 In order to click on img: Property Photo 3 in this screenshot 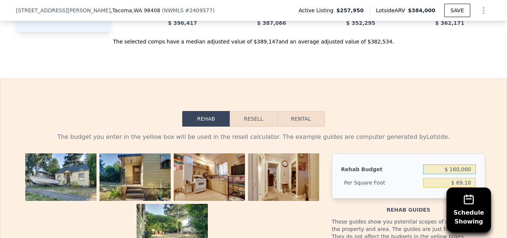, I will do `click(209, 177)`.